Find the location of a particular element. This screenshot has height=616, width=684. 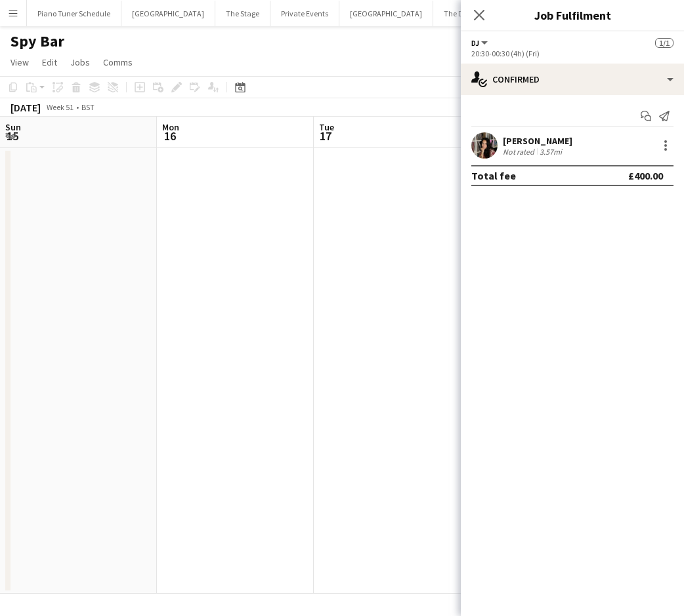

span: Edit is located at coordinates (50, 62).